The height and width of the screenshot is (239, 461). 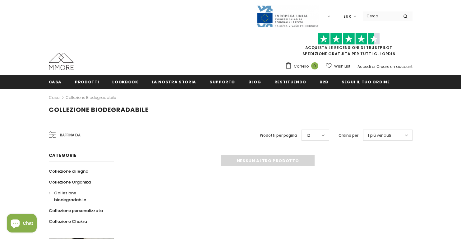 What do you see at coordinates (63, 156) in the screenshot?
I see `span: Categorie` at bounding box center [63, 156].